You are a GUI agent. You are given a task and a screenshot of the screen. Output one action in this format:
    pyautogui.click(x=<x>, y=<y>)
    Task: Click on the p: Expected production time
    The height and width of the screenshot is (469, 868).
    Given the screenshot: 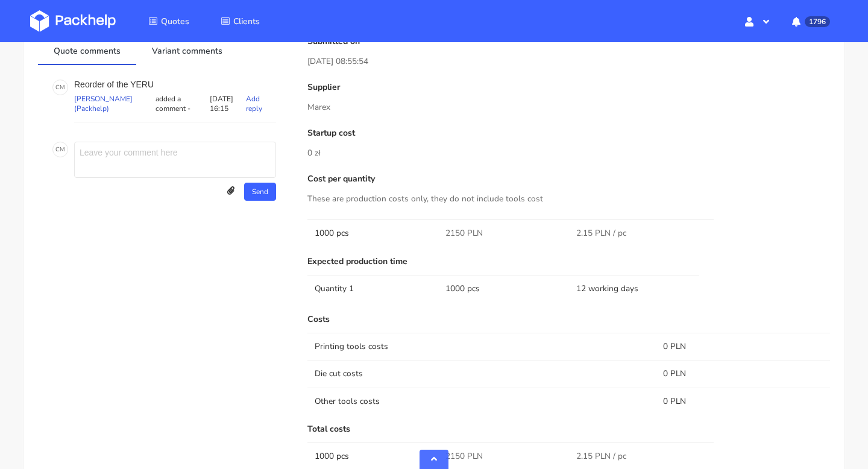 What is the action you would take?
    pyautogui.click(x=569, y=262)
    